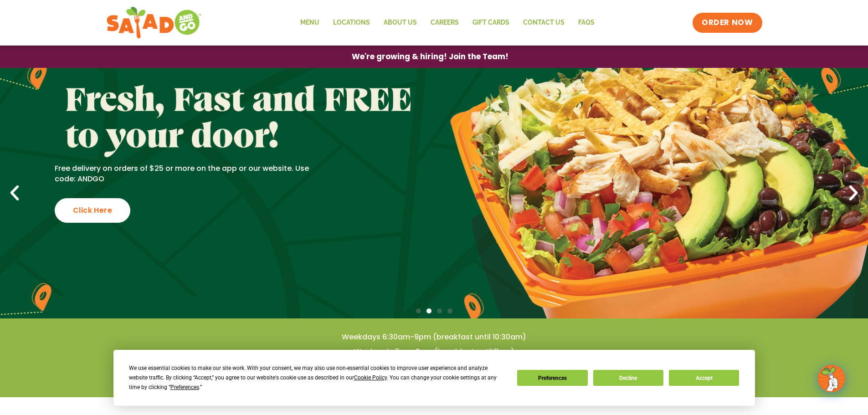 The image size is (868, 415). I want to click on h4: Weekdays 6:30am-9pm (breakfast until 10:30am), so click(433, 337).